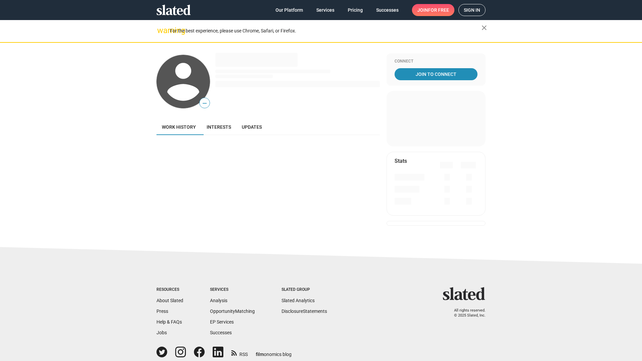 The width and height of the screenshot is (642, 361). Describe the element at coordinates (233, 290) in the screenshot. I see `div: Services` at that location.